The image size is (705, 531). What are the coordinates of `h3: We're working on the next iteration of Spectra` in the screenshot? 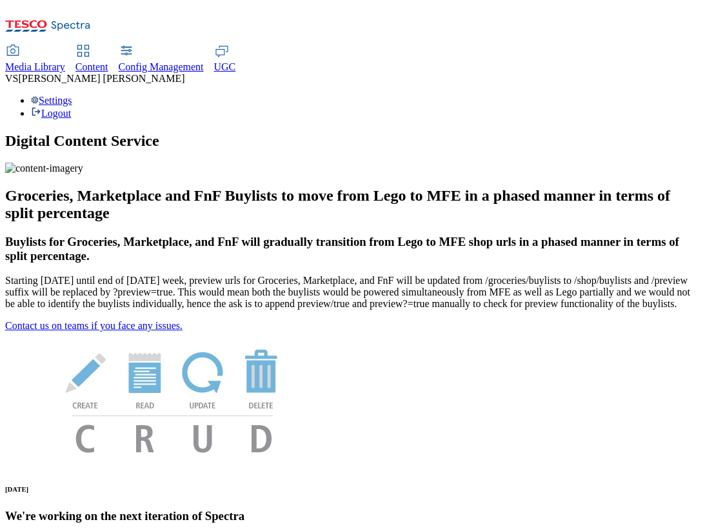 It's located at (352, 516).